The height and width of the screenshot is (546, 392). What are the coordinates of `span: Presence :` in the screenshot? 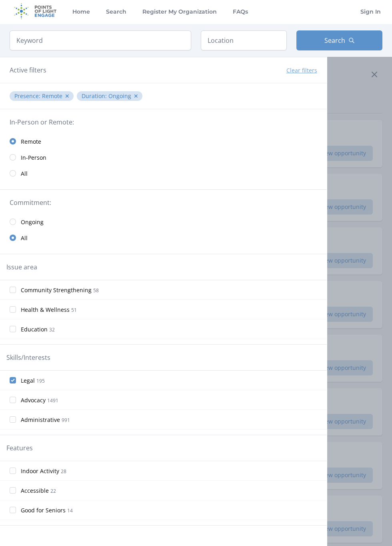 It's located at (28, 96).